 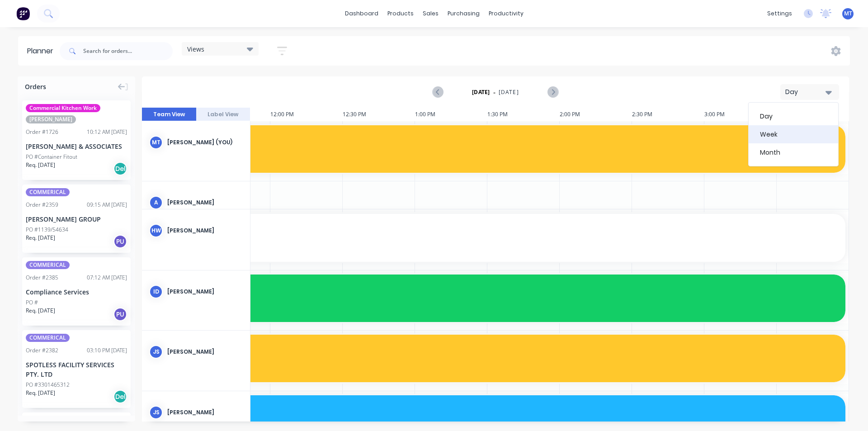 I want to click on div: purchasing, so click(x=463, y=14).